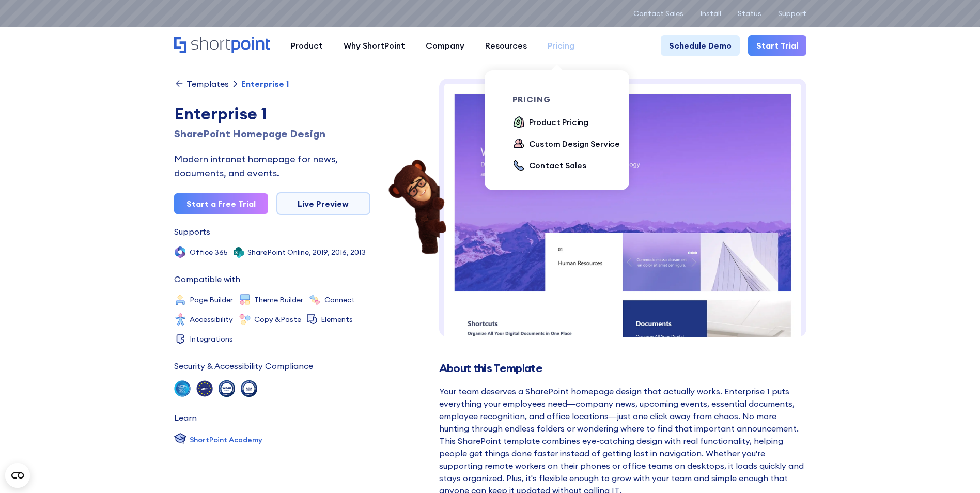 The height and width of the screenshot is (493, 980). Describe the element at coordinates (218, 440) in the screenshot. I see `a: ShortPoint Academy` at that location.